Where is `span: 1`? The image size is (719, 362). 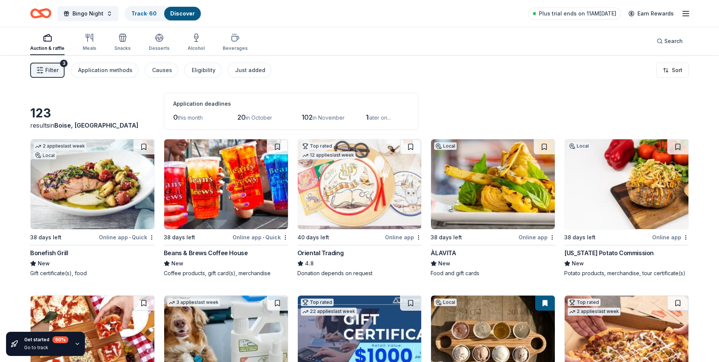 span: 1 is located at coordinates (367, 117).